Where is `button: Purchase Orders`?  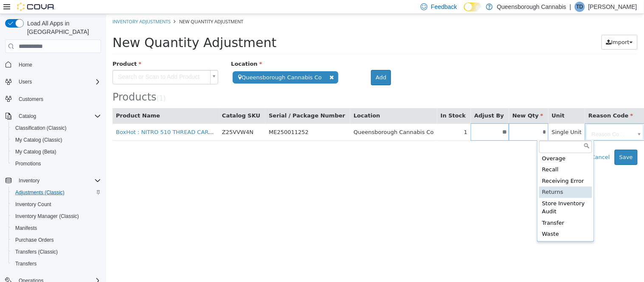 button: Purchase Orders is located at coordinates (56, 240).